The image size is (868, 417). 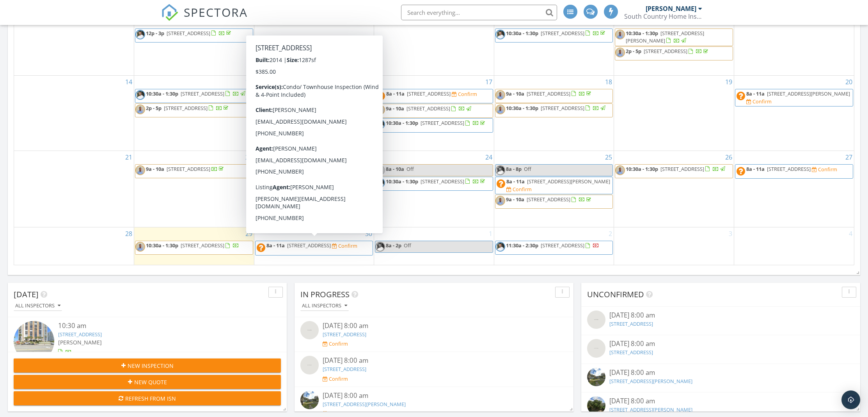 I want to click on a: Go to September 21, 2025, so click(x=128, y=157).